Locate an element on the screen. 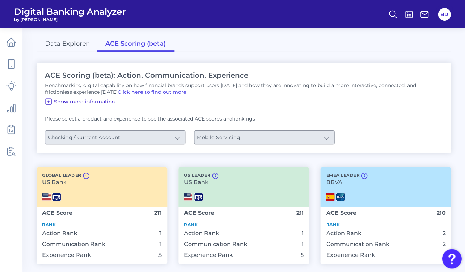 Image resolution: width=465 pixels, height=272 pixels. button: BD is located at coordinates (444, 14).